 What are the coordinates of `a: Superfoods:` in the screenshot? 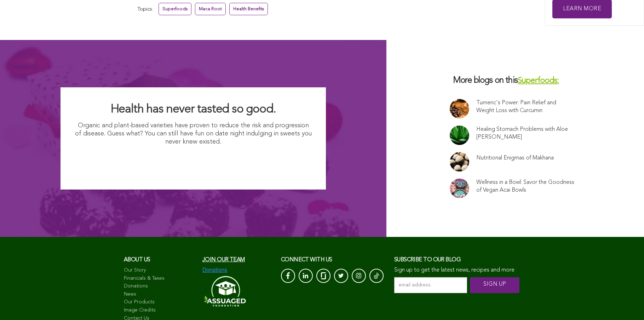 It's located at (538, 80).